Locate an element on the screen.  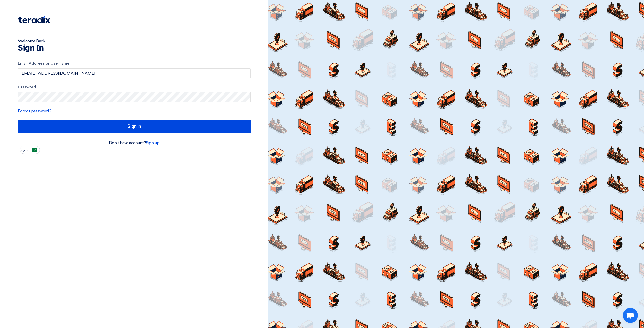
label: Password is located at coordinates (134, 87).